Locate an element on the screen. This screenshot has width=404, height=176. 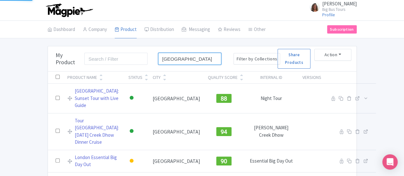
div: Product Name is located at coordinates (82, 77).